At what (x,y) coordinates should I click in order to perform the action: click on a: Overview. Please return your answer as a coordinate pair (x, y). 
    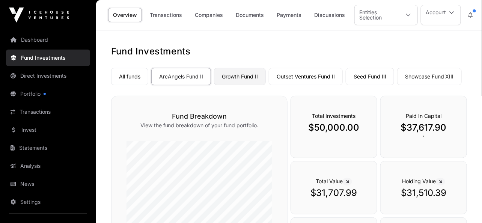
    Looking at the image, I should click on (125, 15).